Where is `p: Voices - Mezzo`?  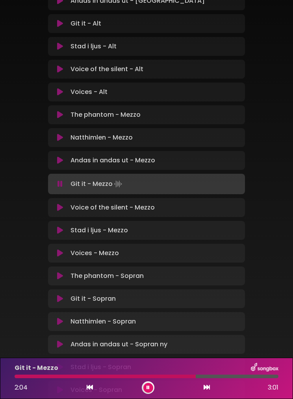
p: Voices - Mezzo is located at coordinates (94, 253).